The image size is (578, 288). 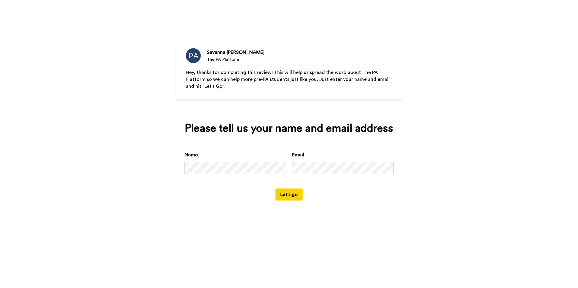 What do you see at coordinates (289, 195) in the screenshot?
I see `button: Let's go` at bounding box center [289, 195].